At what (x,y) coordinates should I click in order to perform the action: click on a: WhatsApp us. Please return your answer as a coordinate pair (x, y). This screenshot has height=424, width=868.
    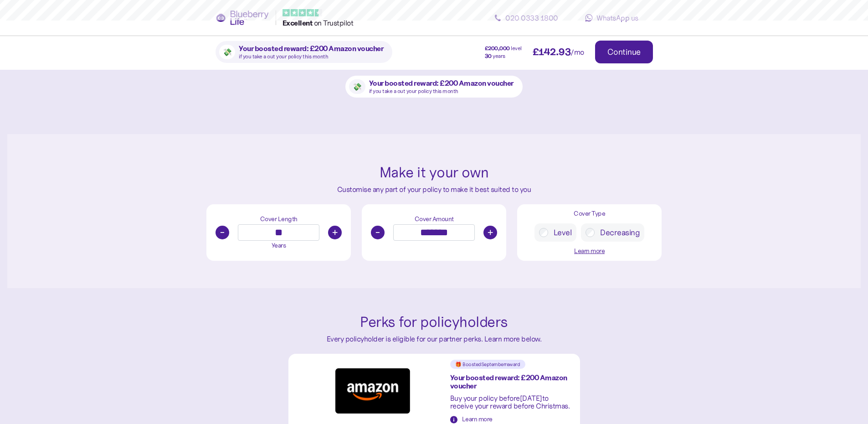
    Looking at the image, I should click on (611, 18).